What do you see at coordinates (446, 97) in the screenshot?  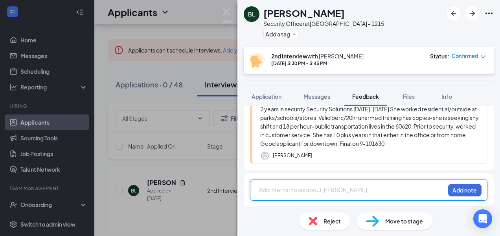 I see `span: Info` at bounding box center [446, 97].